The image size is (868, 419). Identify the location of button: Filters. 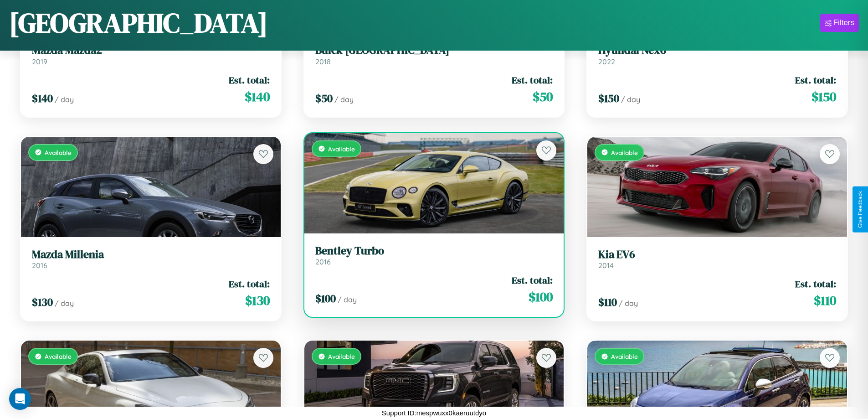
(840, 23).